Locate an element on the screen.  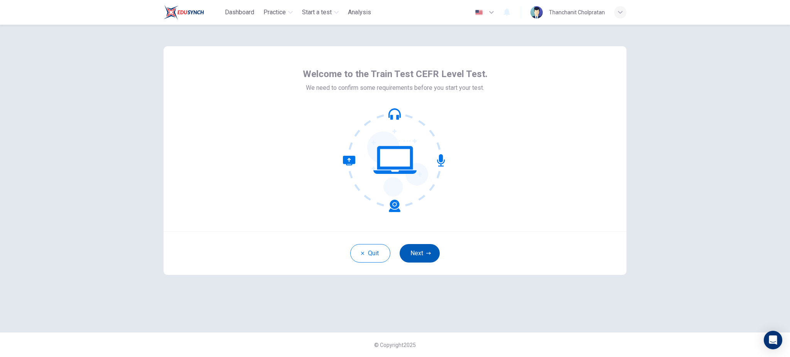
a: Analysis is located at coordinates (360, 12).